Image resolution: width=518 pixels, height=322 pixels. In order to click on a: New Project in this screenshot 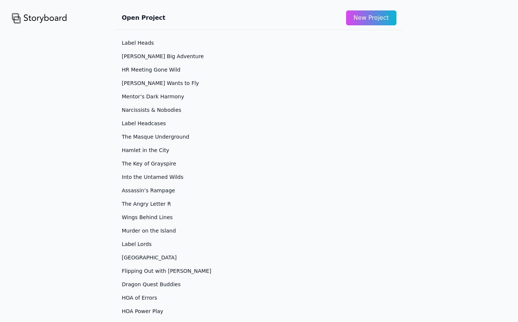, I will do `click(371, 18)`.